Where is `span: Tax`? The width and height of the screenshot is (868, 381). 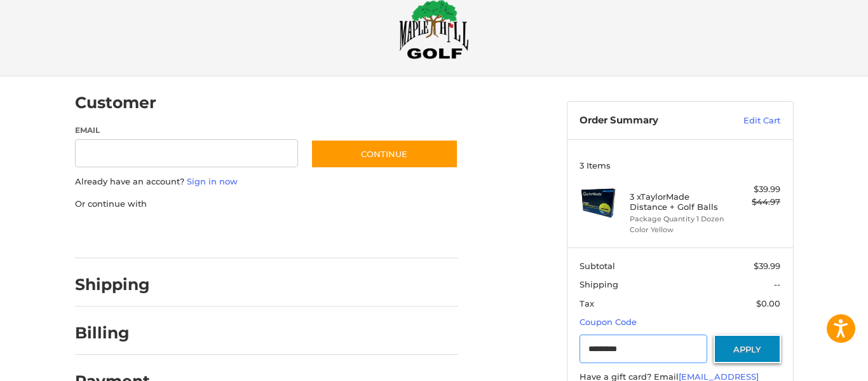 span: Tax is located at coordinates (587, 303).